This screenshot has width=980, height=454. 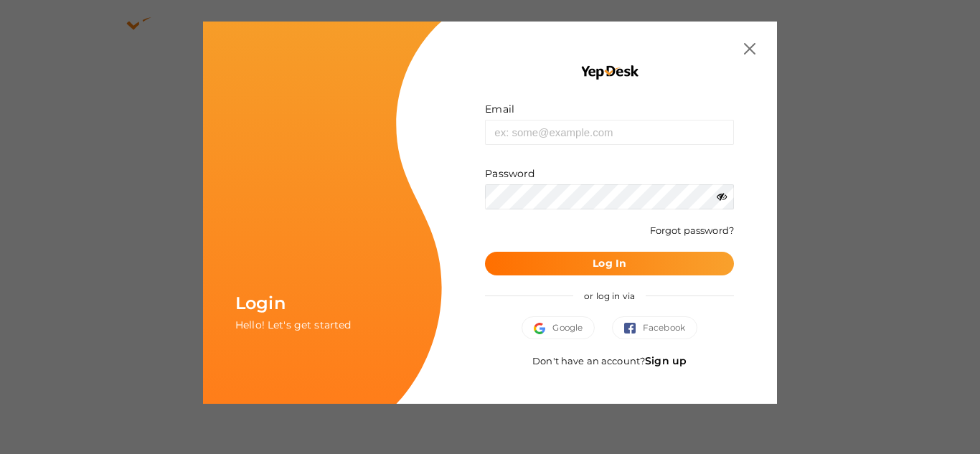 What do you see at coordinates (500, 109) in the screenshot?
I see `label: Email` at bounding box center [500, 109].